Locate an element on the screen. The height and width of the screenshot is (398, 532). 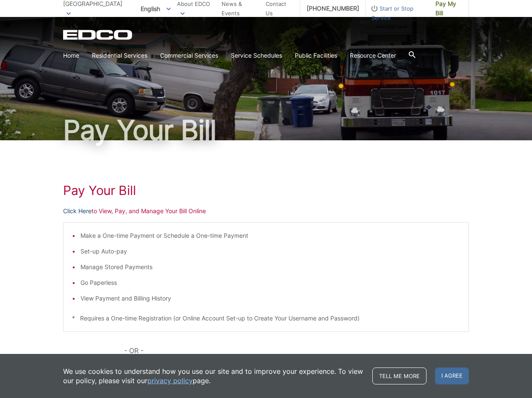
a: Commercial Services is located at coordinates (189, 56).